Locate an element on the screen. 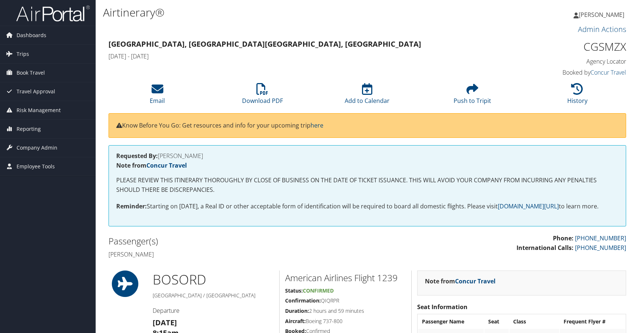  th: Passenger Name is located at coordinates (451, 322).